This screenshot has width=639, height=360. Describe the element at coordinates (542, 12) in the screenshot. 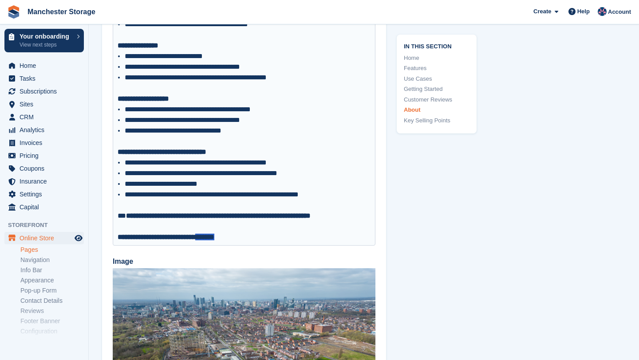

I see `span: Create` at that location.